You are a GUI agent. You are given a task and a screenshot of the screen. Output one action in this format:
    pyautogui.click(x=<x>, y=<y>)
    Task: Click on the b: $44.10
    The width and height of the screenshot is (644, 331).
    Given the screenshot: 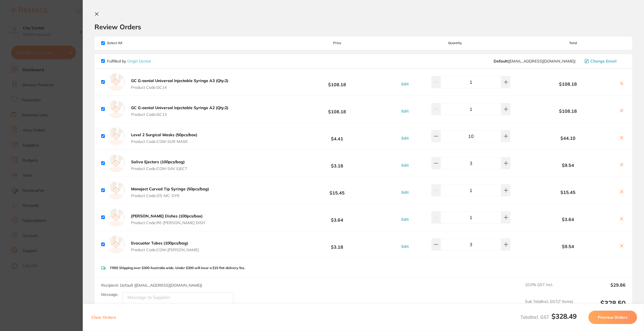 What is the action you would take?
    pyautogui.click(x=568, y=138)
    